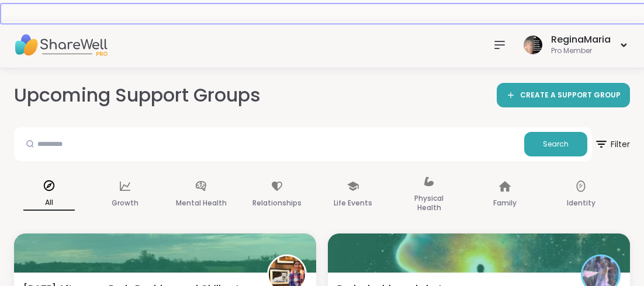  Describe the element at coordinates (611, 144) in the screenshot. I see `span: Filter` at that location.